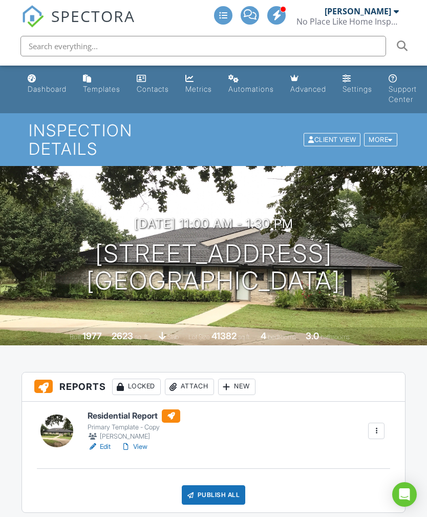 The image size is (427, 517). I want to click on a: Automations (Advanced), so click(251, 84).